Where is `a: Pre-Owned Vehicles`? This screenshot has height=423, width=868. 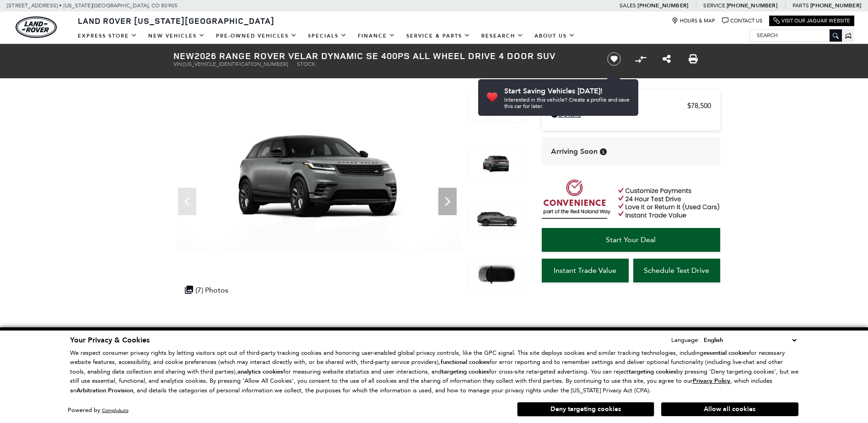 a: Pre-Owned Vehicles is located at coordinates (257, 36).